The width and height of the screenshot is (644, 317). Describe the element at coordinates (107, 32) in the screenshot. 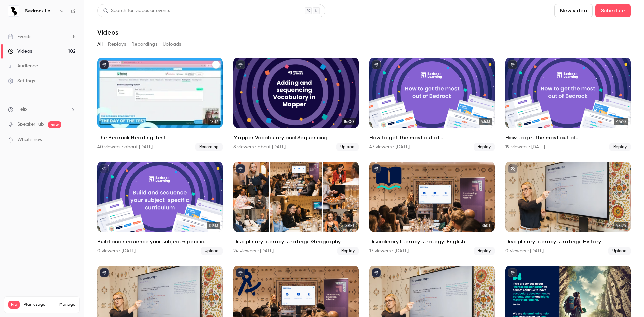

I see `h1: Videos` at that location.